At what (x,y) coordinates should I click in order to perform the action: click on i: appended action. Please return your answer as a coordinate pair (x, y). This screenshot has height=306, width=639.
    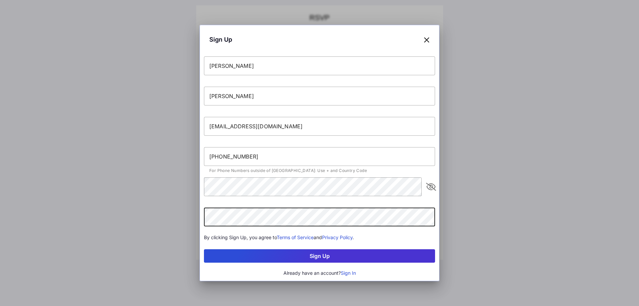
    Looking at the image, I should click on (431, 186).